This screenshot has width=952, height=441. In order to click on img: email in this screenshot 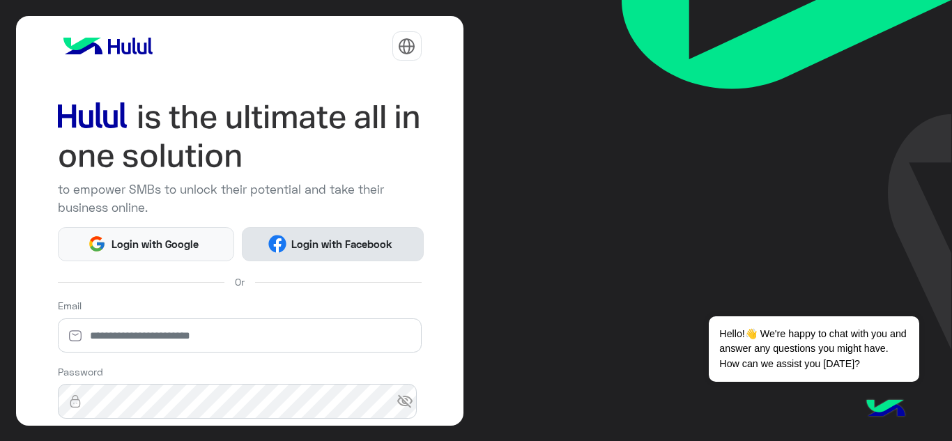, I will do `click(75, 336)`.